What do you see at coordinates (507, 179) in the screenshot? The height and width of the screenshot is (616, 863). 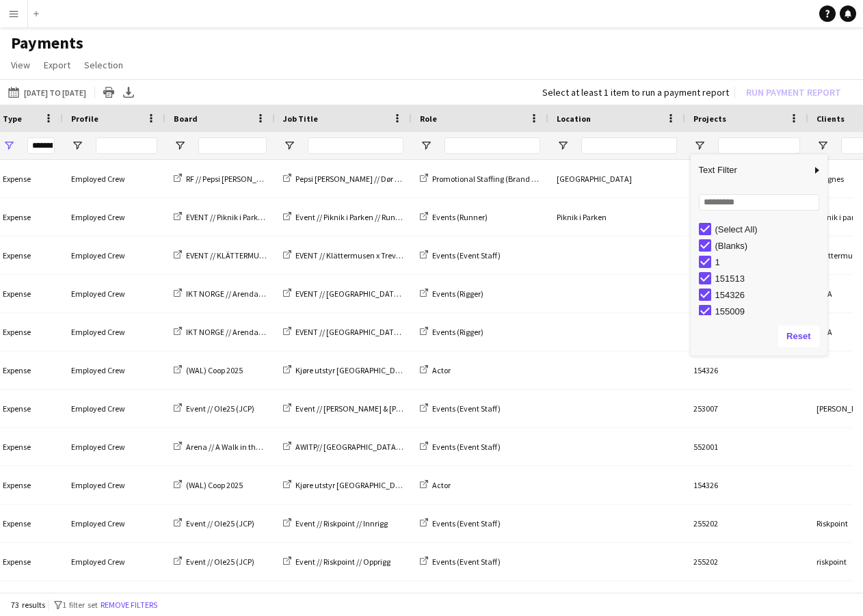 I see `span: Promotional Staffing (Brand Ambassadors)` at bounding box center [507, 179].